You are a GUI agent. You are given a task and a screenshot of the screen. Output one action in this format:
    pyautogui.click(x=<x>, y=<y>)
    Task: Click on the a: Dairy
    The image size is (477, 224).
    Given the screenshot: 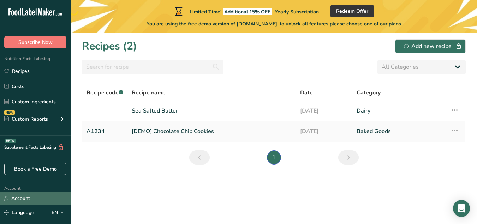 What is the action you would take?
    pyautogui.click(x=400, y=111)
    